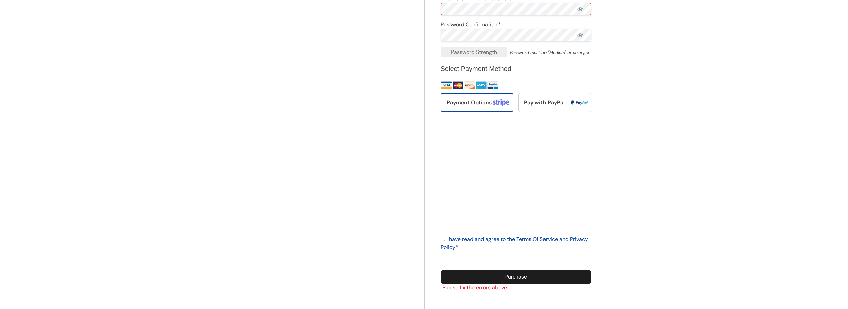  I want to click on div: Chat Widget, so click(831, 293).